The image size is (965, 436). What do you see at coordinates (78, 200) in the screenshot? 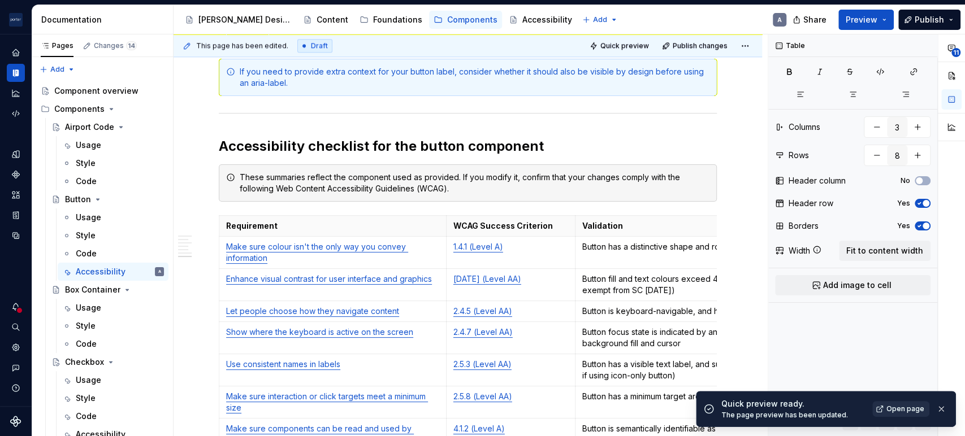
I see `div: Button` at bounding box center [78, 200].